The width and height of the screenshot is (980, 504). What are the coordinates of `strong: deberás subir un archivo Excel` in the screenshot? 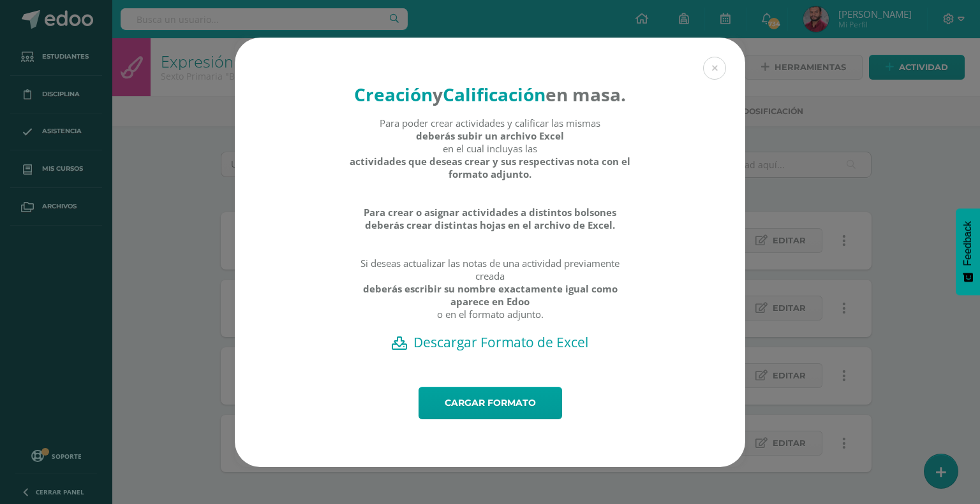 It's located at (490, 136).